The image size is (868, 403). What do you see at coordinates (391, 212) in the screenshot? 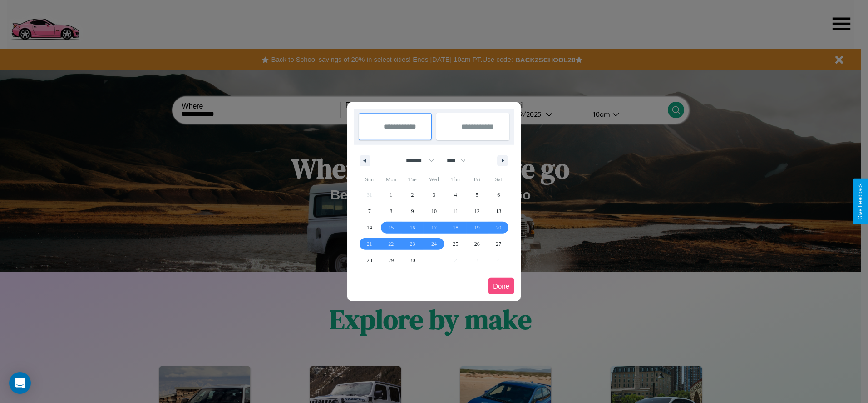
I see `span: 8` at bounding box center [391, 212].